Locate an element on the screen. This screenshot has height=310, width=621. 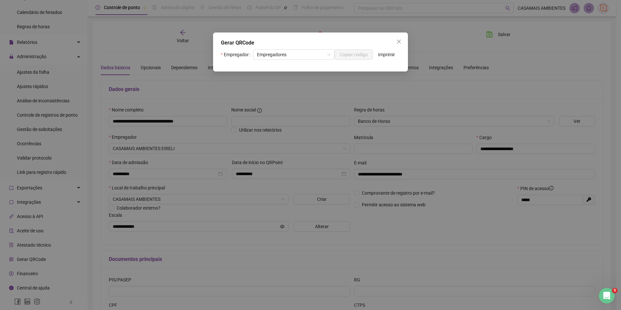
button: Imprimir is located at coordinates (387, 55).